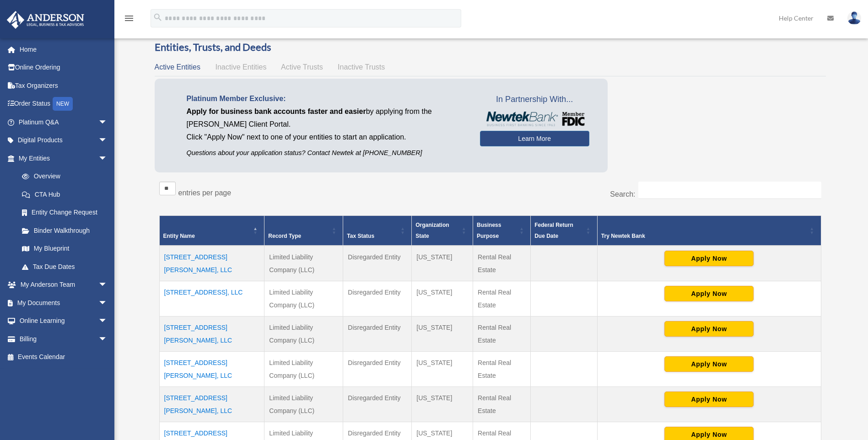 Image resolution: width=868 pixels, height=440 pixels. What do you see at coordinates (205, 192) in the screenshot?
I see `label: entries per page` at bounding box center [205, 192].